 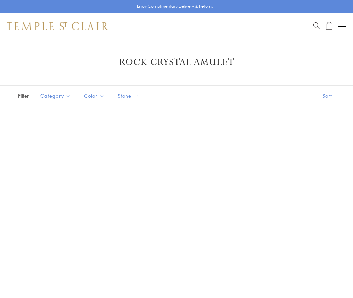 What do you see at coordinates (316, 26) in the screenshot?
I see `a: Search` at bounding box center [316, 26].